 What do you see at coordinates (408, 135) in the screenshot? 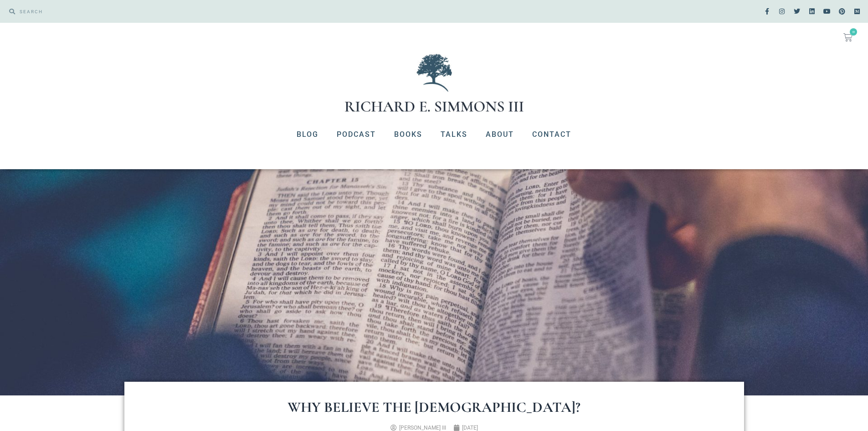
I see `a: Books` at bounding box center [408, 135].